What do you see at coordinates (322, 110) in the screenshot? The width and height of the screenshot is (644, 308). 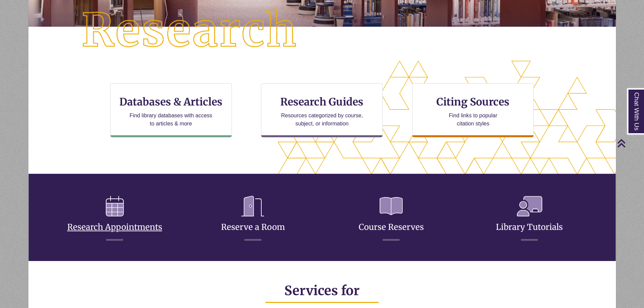 I see `a: Research Guides Resources categorized by course, subject, or information` at bounding box center [322, 110].